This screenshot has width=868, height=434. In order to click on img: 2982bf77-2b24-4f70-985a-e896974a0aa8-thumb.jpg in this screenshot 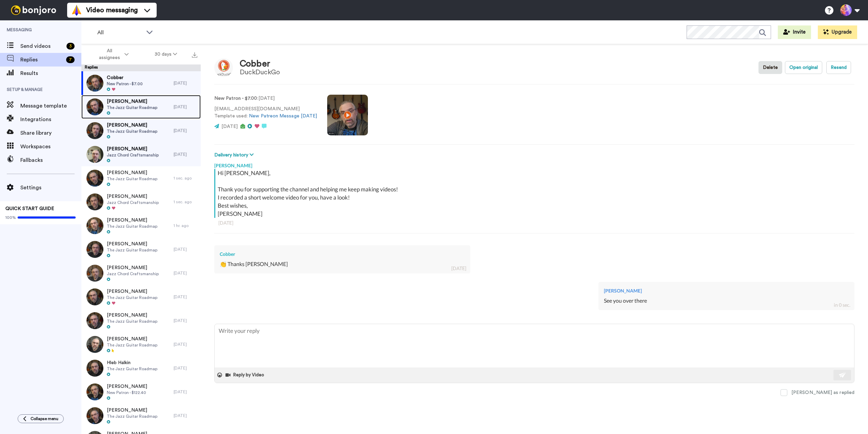, I will do `click(95, 202)`.